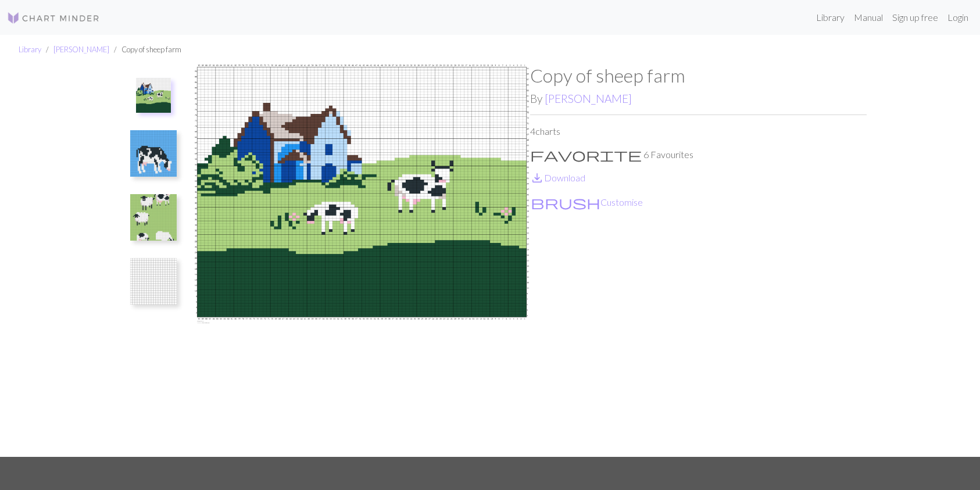 The image size is (980, 490). What do you see at coordinates (54, 18) in the screenshot?
I see `img: Logo` at bounding box center [54, 18].